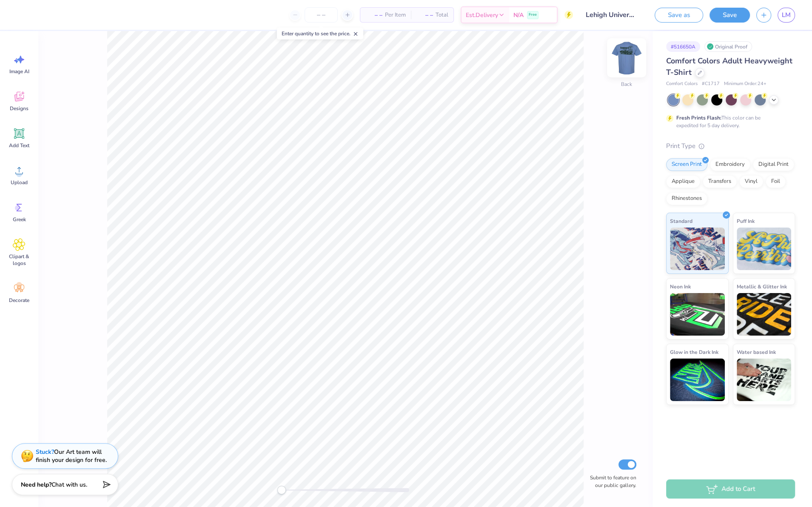  What do you see at coordinates (320, 33) in the screenshot?
I see `div: Enter quantity to see the price.` at bounding box center [320, 33].